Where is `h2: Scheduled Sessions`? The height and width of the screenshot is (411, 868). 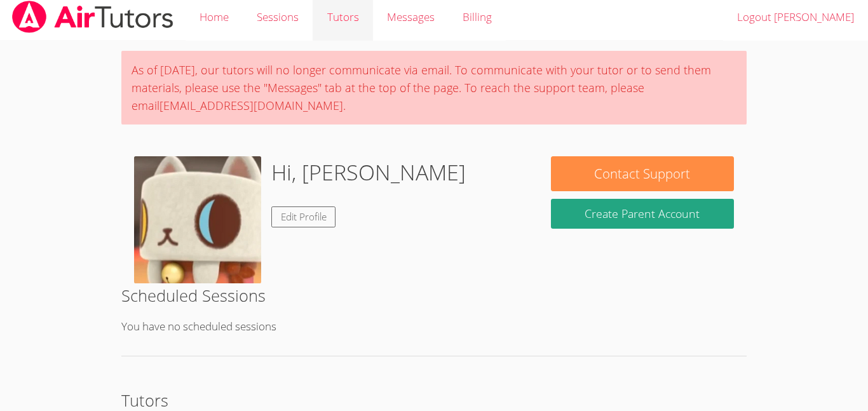 h2: Scheduled Sessions is located at coordinates (434, 295).